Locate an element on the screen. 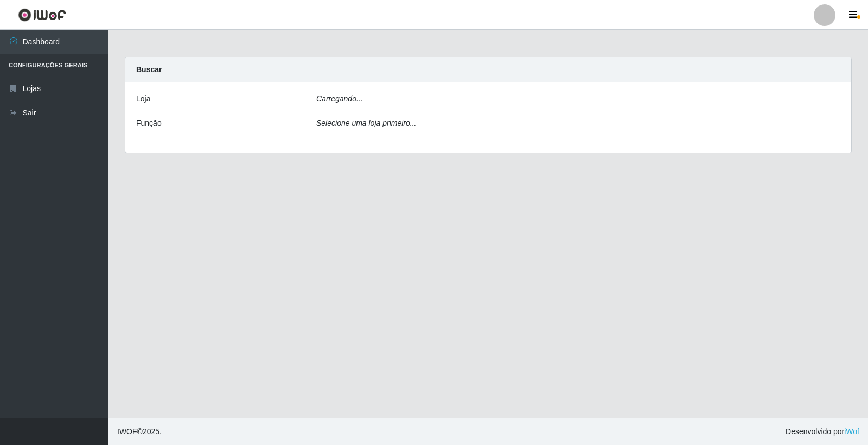 Image resolution: width=868 pixels, height=445 pixels. span: IWOF is located at coordinates (127, 432).